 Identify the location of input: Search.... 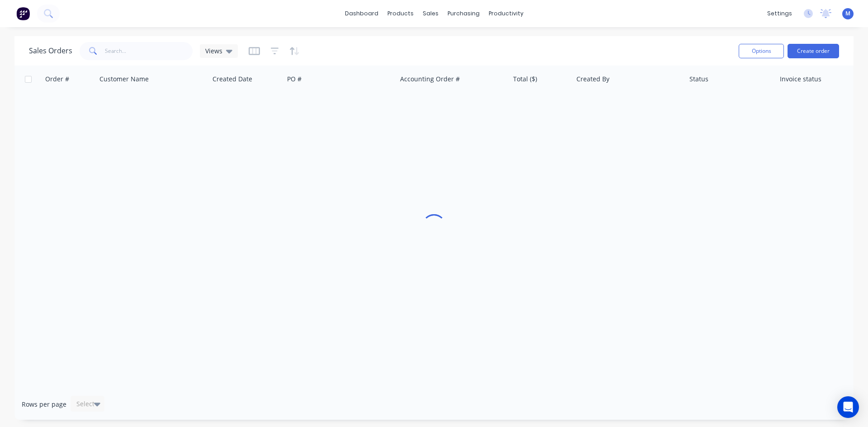
(149, 51).